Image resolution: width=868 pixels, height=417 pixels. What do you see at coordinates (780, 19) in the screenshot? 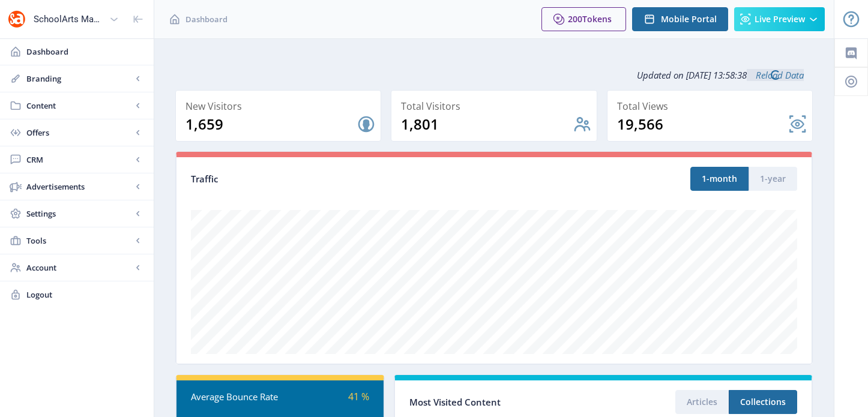
I see `span: Live Preview` at bounding box center [780, 19].